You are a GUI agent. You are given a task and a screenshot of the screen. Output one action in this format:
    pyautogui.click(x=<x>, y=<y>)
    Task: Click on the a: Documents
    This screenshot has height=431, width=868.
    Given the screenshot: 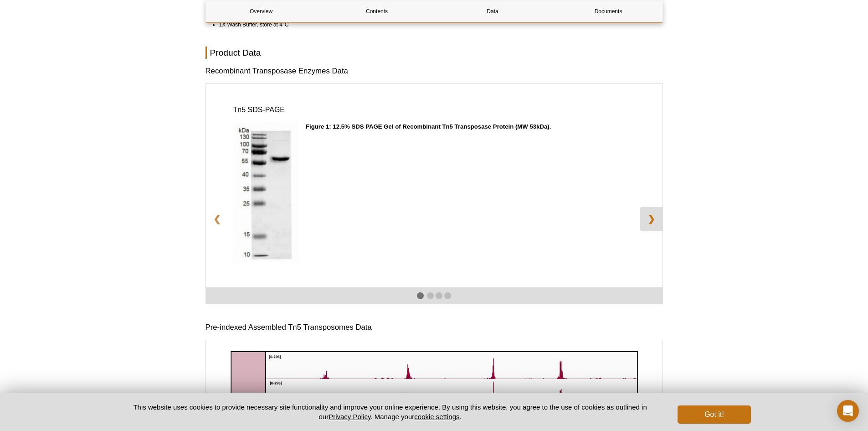 What is the action you would take?
    pyautogui.click(x=608, y=11)
    